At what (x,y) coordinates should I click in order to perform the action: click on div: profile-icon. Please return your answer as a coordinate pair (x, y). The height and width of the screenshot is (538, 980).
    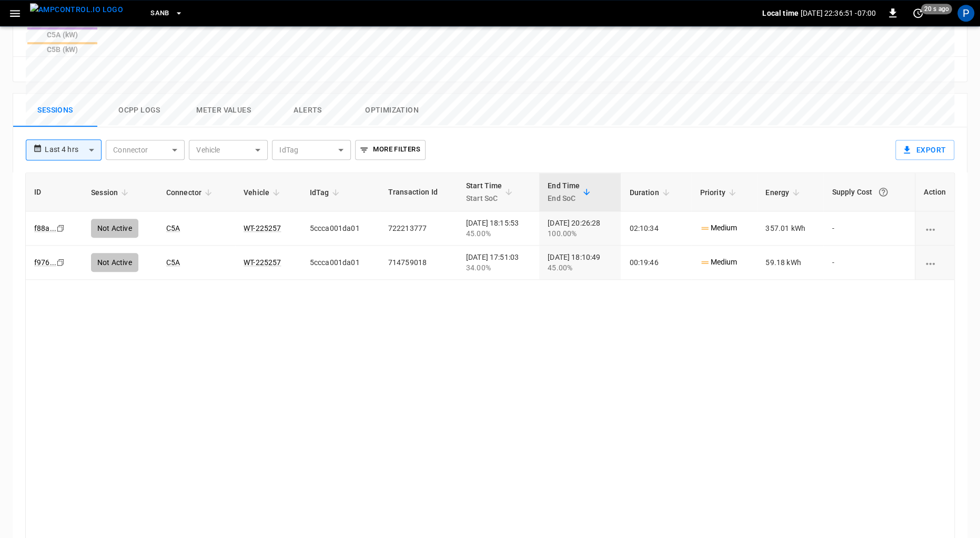
    Looking at the image, I should click on (966, 13).